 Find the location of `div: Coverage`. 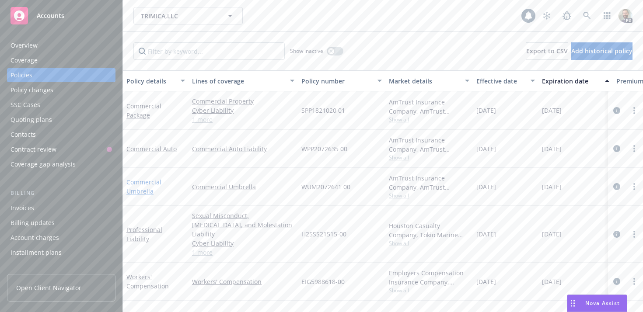

div: Coverage is located at coordinates (24, 60).